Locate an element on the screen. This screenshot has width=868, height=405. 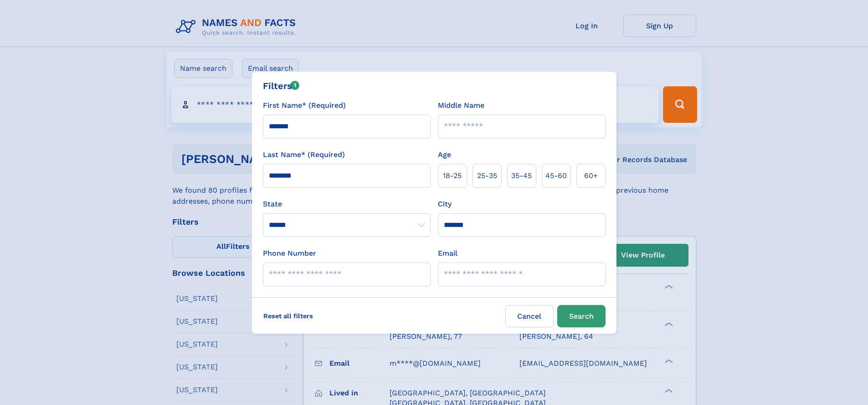
span: 35‑45 is located at coordinates (521, 176).